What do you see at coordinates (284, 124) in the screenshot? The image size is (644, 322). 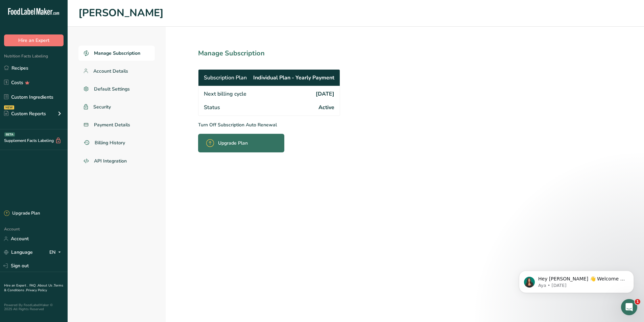 I see `p: Turn Off Subscription Auto Renewal` at bounding box center [284, 124].